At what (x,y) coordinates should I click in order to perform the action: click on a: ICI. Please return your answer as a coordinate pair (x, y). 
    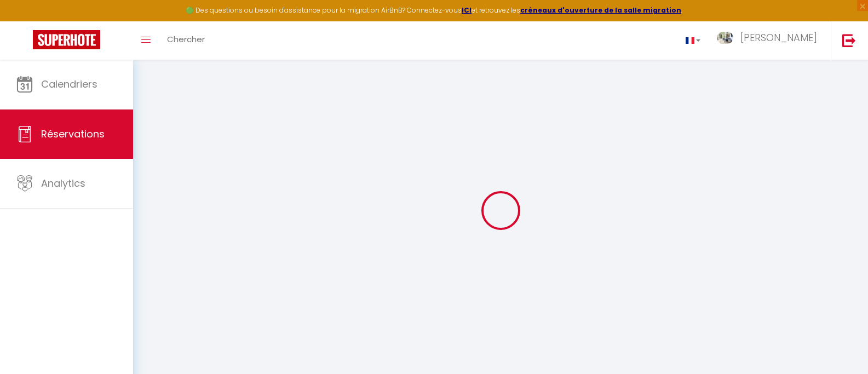
    Looking at the image, I should click on (467, 10).